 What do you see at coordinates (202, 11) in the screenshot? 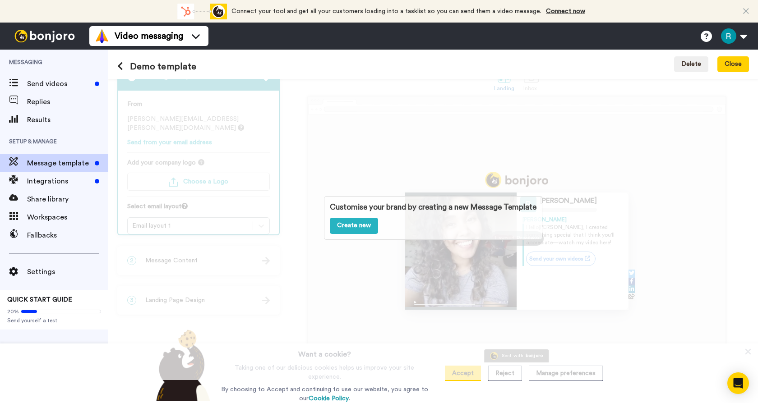
I see `div: animation` at bounding box center [202, 11].